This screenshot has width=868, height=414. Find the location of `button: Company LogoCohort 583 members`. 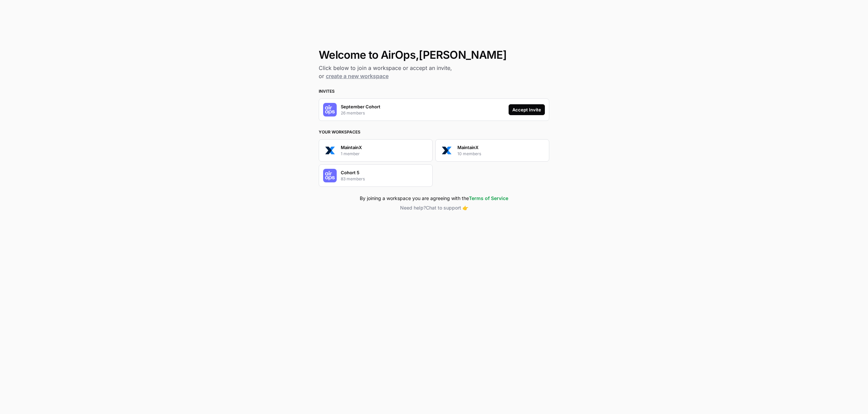

button: Company LogoCohort 583 members is located at coordinates (376, 176).